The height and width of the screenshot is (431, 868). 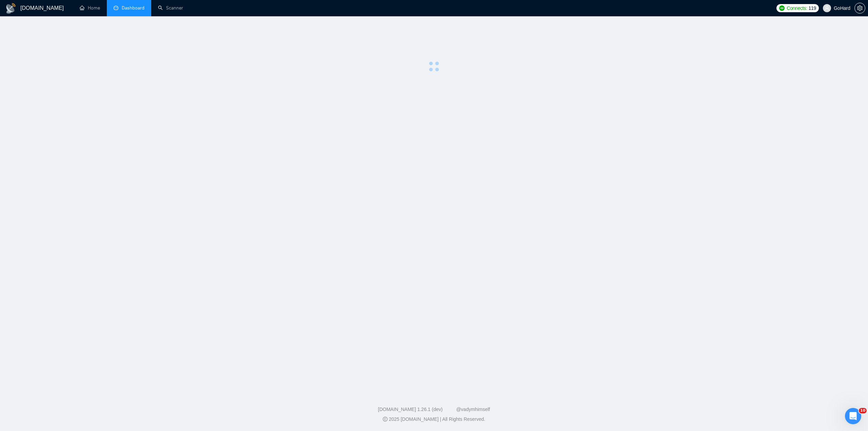 I want to click on a: @vadymhimself, so click(x=473, y=409).